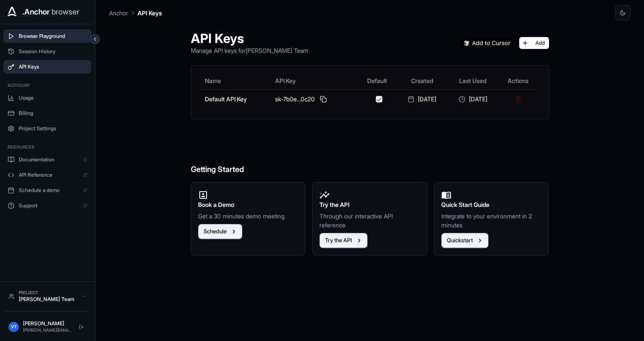 This screenshot has width=644, height=341. What do you see at coordinates (95, 39) in the screenshot?
I see `button: Collapse sidebar` at bounding box center [95, 39].